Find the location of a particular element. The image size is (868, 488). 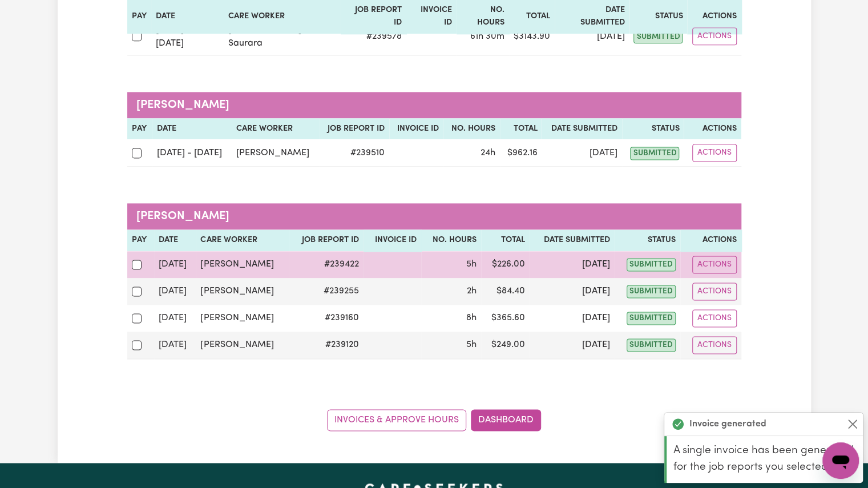

a: Invoices & Approve Hours is located at coordinates (396, 420).